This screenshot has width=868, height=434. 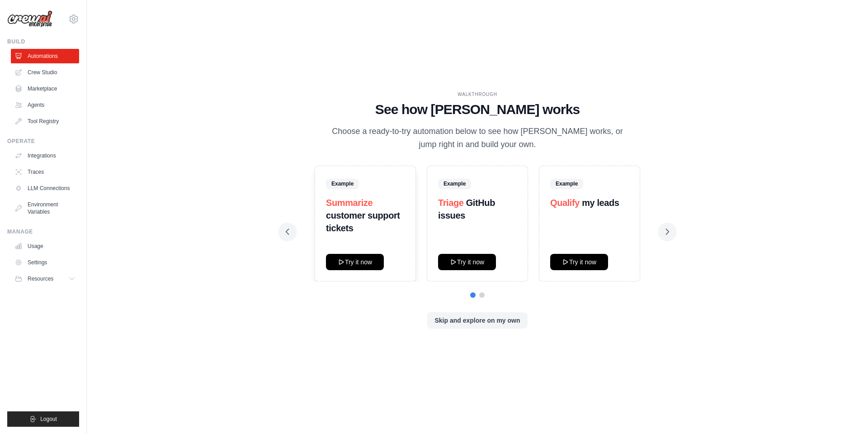 What do you see at coordinates (477, 94) in the screenshot?
I see `div: WALKTHROUGH` at bounding box center [477, 94].